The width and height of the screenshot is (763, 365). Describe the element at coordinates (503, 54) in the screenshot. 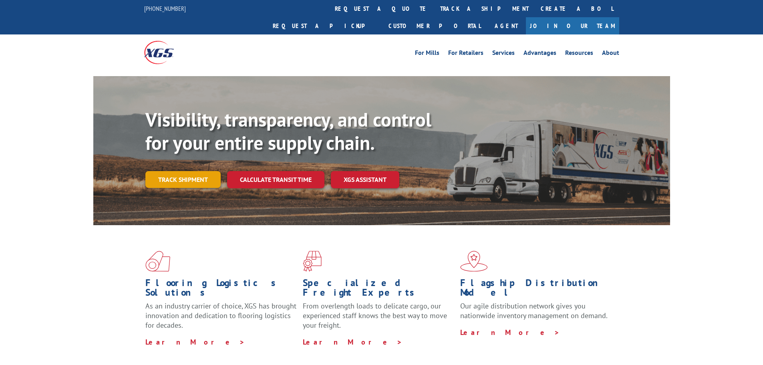

I see `a: Services` at that location.